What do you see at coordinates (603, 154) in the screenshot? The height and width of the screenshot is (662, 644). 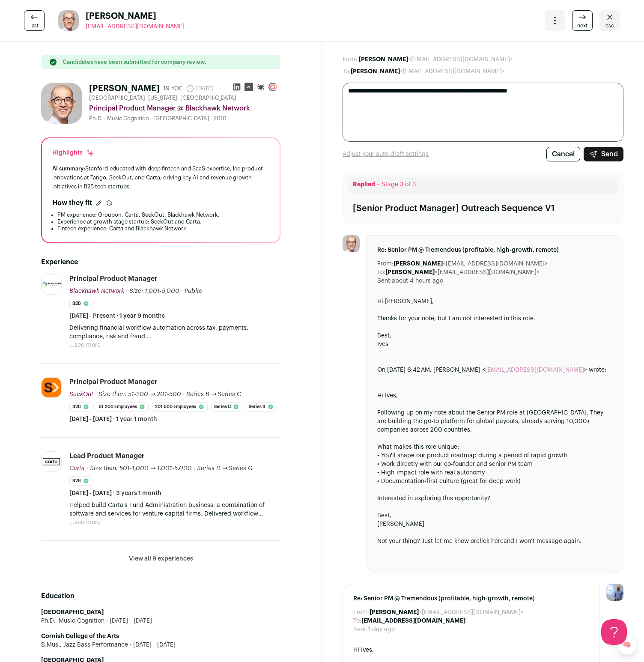 I see `button: Send` at bounding box center [603, 154].